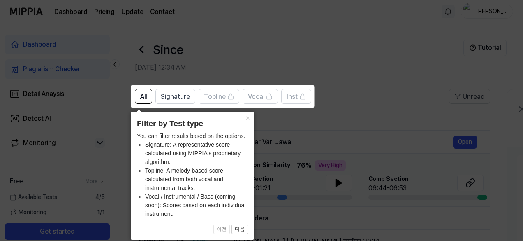 This screenshot has width=523, height=241. I want to click on button: Topline, so click(219, 96).